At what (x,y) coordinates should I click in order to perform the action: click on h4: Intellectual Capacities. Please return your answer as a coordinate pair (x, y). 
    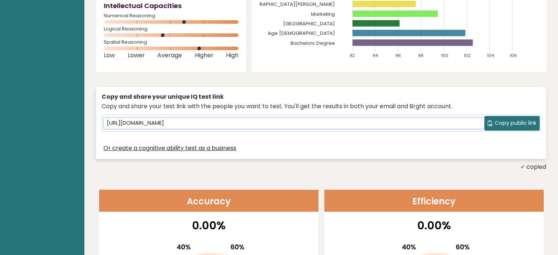
    Looking at the image, I should click on (171, 6).